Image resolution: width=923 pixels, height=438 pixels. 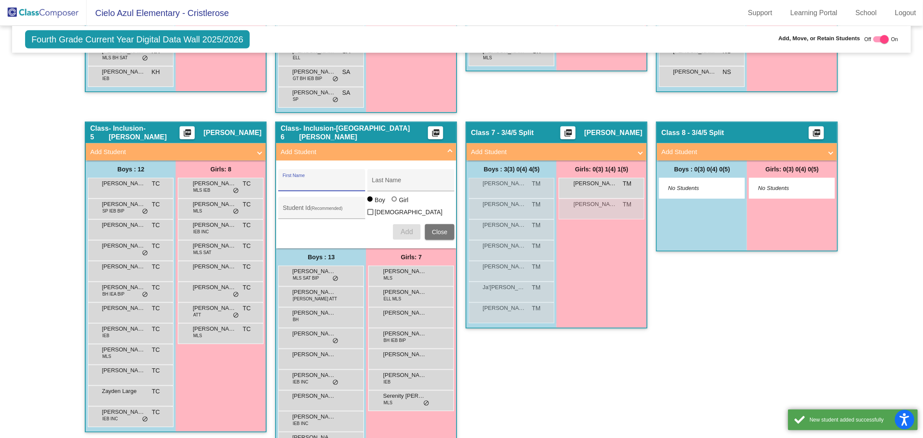 What do you see at coordinates (403, 200) in the screenshot?
I see `div: Girl` at bounding box center [403, 200].